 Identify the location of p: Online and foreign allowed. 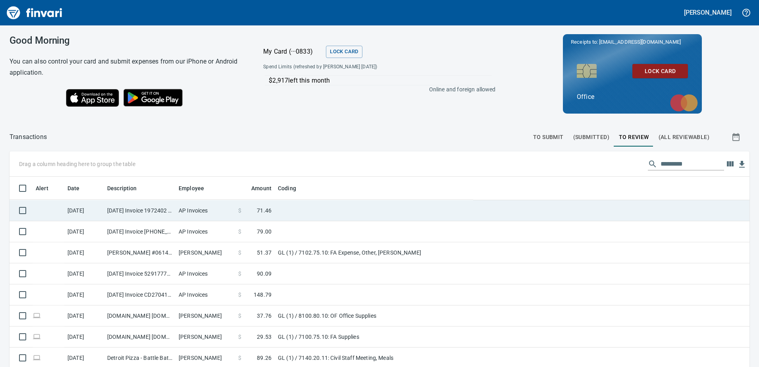
(376, 89).